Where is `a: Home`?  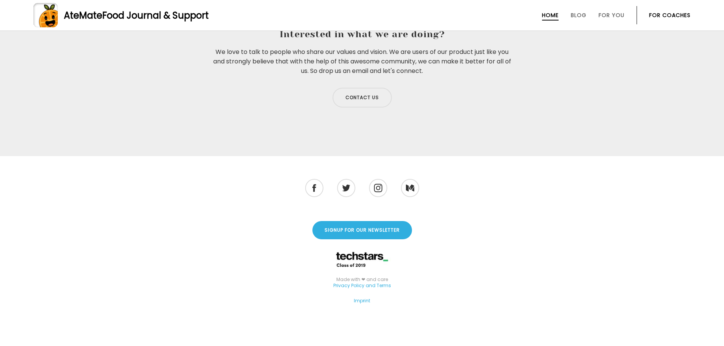
a: Home is located at coordinates (550, 15).